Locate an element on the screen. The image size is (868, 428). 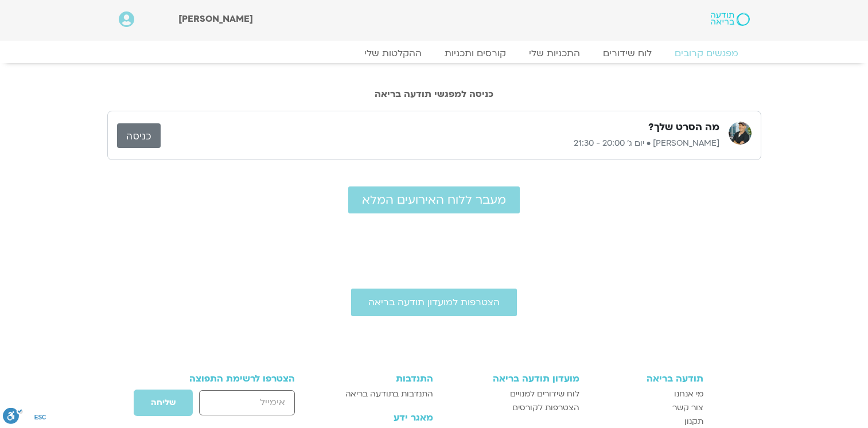
a: קורסים ותכניות is located at coordinates (475, 53).